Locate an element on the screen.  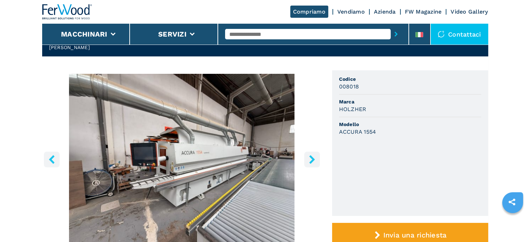
span: Codice is located at coordinates (410, 79).